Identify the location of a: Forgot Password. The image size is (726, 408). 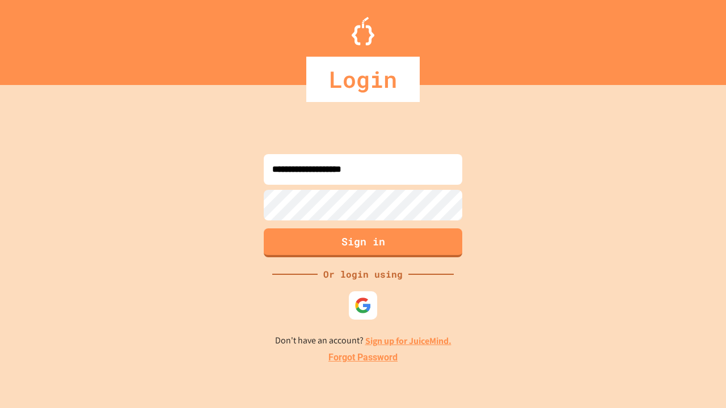
(363, 358).